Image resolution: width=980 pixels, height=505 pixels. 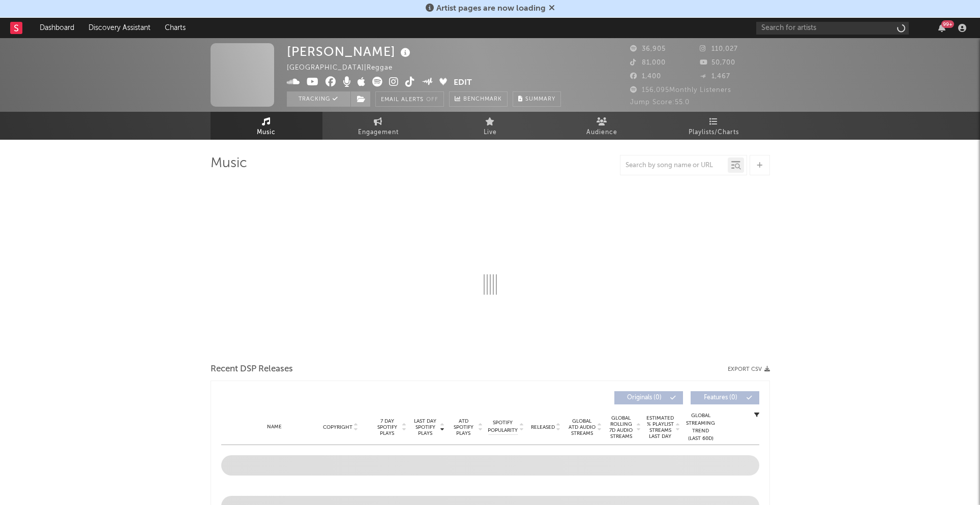 What do you see at coordinates (749, 369) in the screenshot?
I see `button: Export CSV` at bounding box center [749, 369].